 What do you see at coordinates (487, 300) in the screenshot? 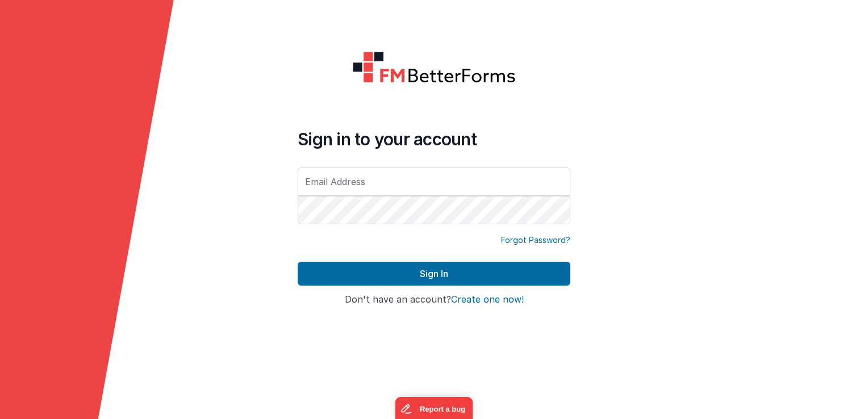
I see `button: Create one now!` at bounding box center [487, 300].